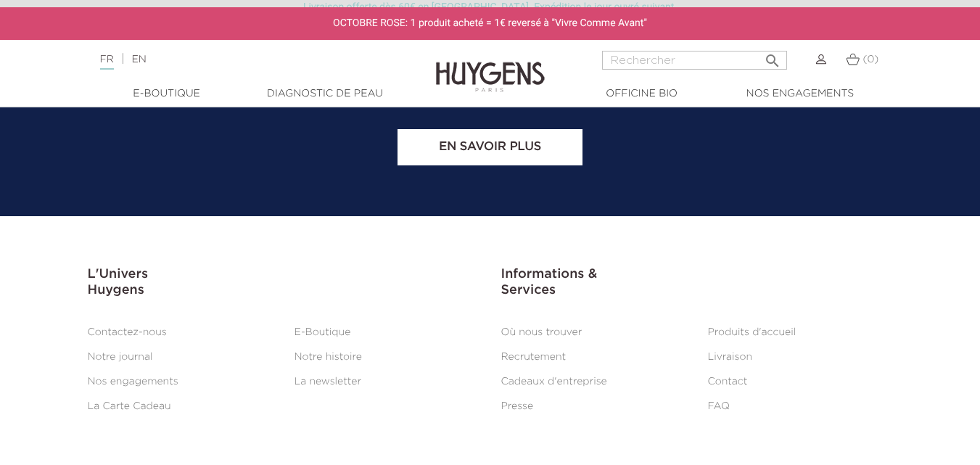 The image size is (980, 465). I want to click on a: La newsletter, so click(328, 381).